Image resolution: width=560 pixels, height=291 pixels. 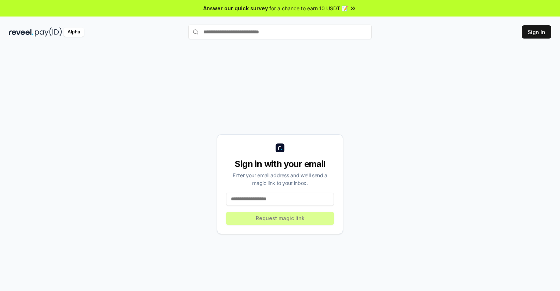 What do you see at coordinates (280, 179) in the screenshot?
I see `div: Enter your email address and we’ll send a magic link to your inbox.` at bounding box center [280, 179].